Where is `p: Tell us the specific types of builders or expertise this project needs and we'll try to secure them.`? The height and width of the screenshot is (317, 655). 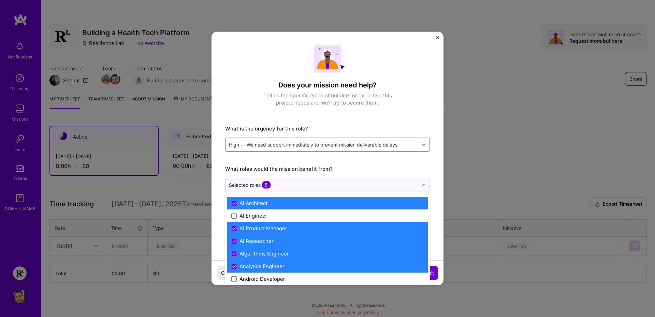 p: Tell us the specific types of builders or expertise this project needs and we'll try to secure them. is located at coordinates (328, 99).